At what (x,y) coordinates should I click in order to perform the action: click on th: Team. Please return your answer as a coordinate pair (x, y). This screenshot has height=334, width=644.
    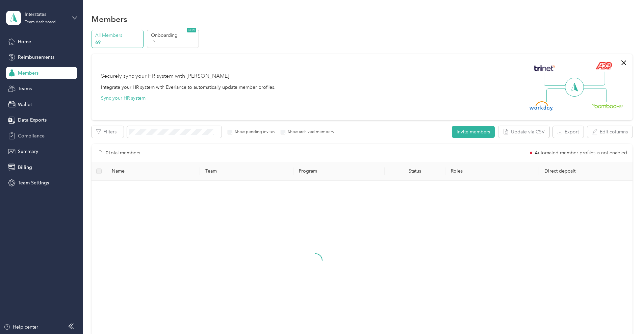
    Looking at the image, I should click on (246, 171).